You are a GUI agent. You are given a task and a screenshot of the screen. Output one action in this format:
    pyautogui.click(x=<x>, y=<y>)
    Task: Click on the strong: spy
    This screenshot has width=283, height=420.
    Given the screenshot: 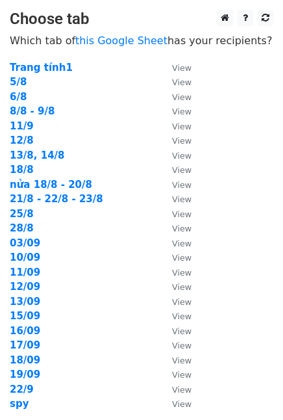 What is the action you would take?
    pyautogui.click(x=19, y=403)
    